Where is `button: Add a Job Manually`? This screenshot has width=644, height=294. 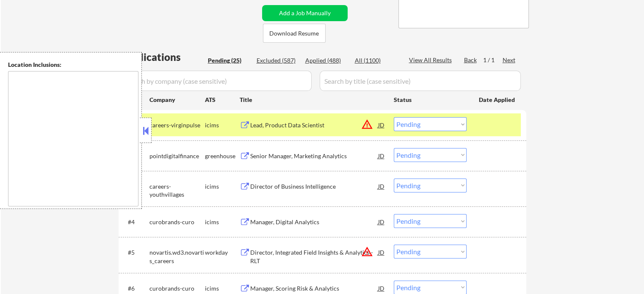
button: Add a Job Manually is located at coordinates (305, 13).